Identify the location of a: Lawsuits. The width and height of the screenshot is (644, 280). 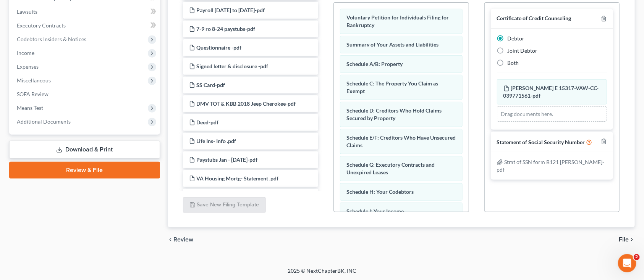
(85, 12).